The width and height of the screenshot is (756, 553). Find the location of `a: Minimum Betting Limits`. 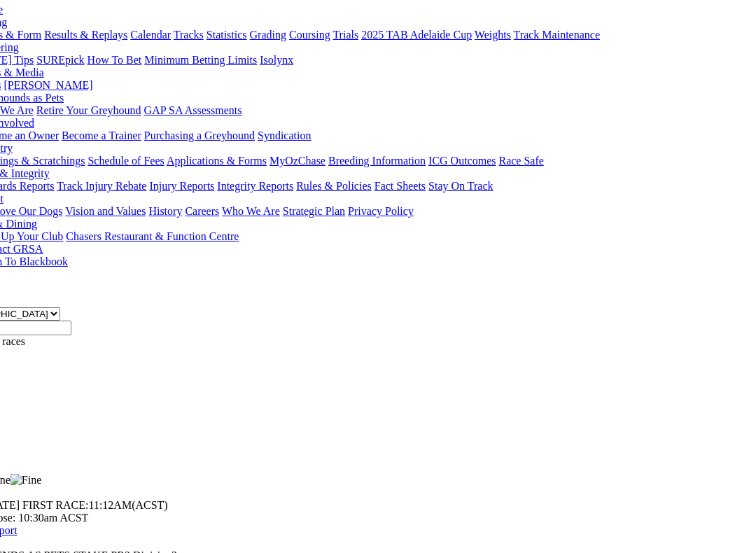

a: Minimum Betting Limits is located at coordinates (200, 60).